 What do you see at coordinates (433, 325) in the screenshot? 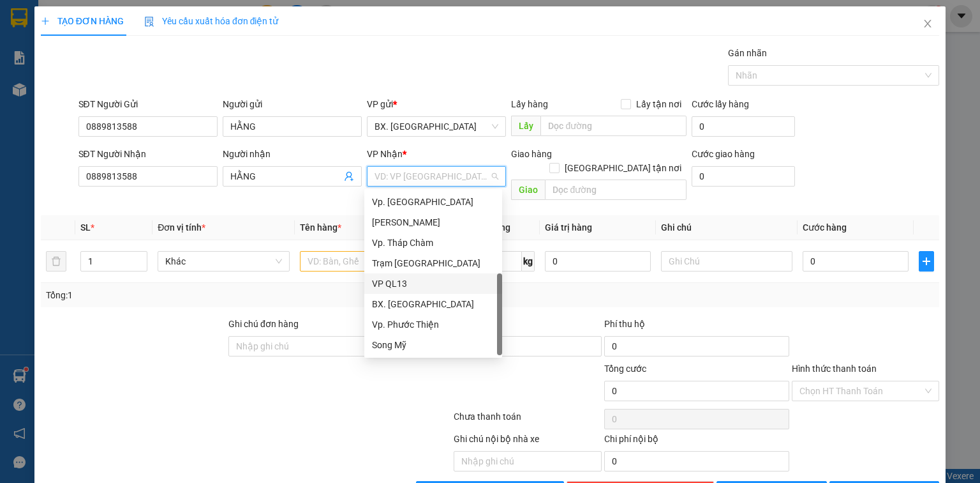
I see `div: Vp. Phước Thiện` at bounding box center [433, 325].